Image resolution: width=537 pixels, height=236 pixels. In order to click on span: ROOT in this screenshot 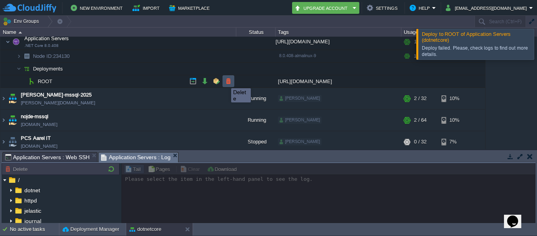, I will do `click(45, 81)`.